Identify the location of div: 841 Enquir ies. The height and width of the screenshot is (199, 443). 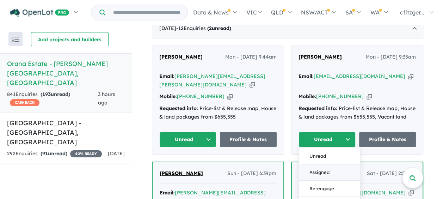
(53, 99).